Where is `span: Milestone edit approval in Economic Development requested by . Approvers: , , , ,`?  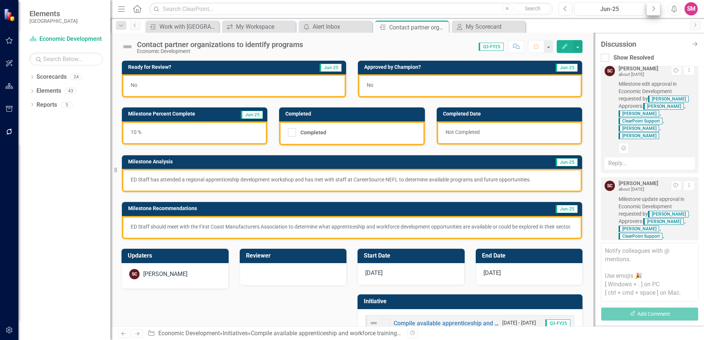
span: Milestone edit approval in Economic Development requested by . Approvers: , , , , is located at coordinates (657, 110).